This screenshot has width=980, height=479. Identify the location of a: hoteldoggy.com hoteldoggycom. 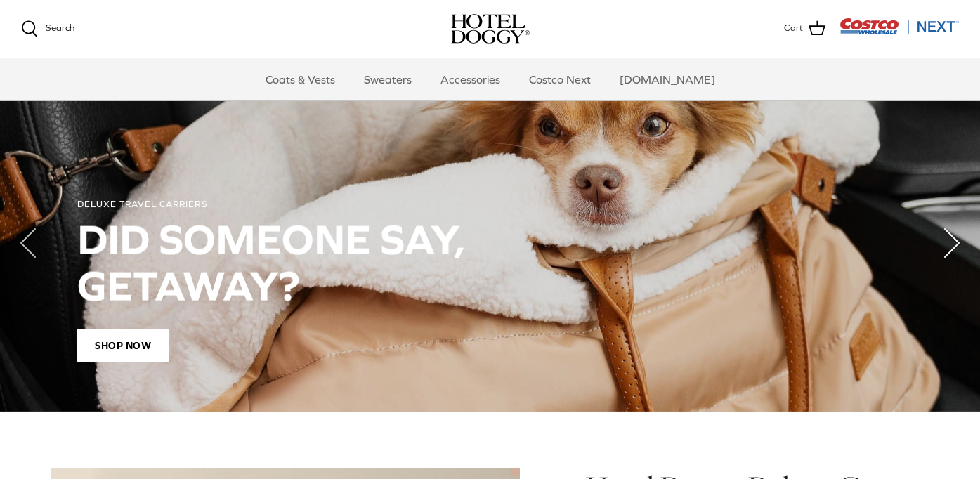
(491, 28).